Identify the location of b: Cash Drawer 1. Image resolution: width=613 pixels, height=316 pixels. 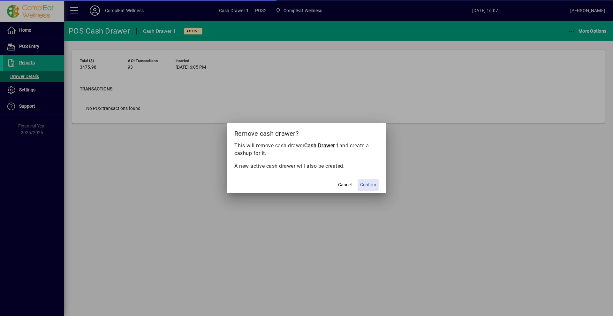
(322, 145).